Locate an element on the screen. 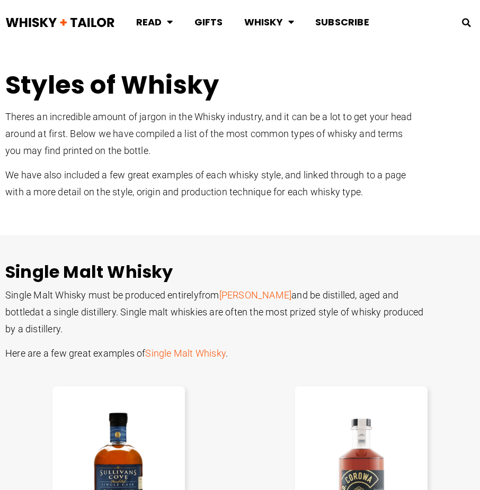  p: Theres an incredible amount of jargon in the Whisky industry, and it can be a lot to get your hea... is located at coordinates (212, 134).